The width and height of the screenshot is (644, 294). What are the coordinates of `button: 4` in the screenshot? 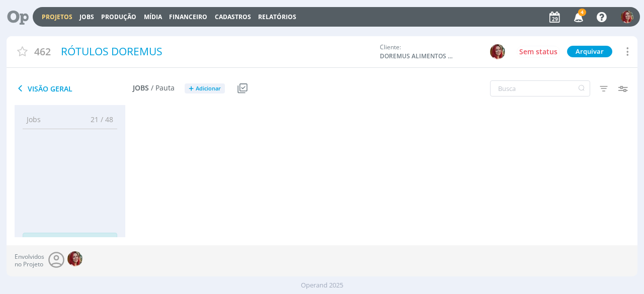 It's located at (578, 17).